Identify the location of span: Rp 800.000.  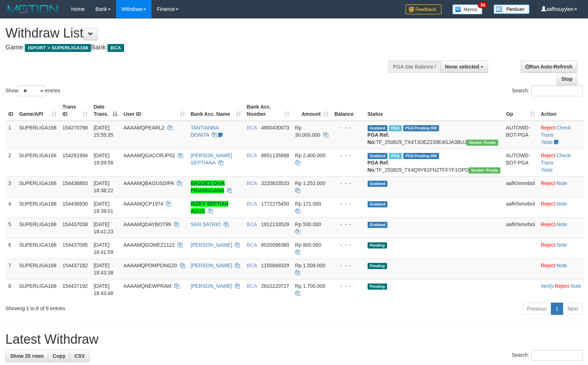
(308, 245).